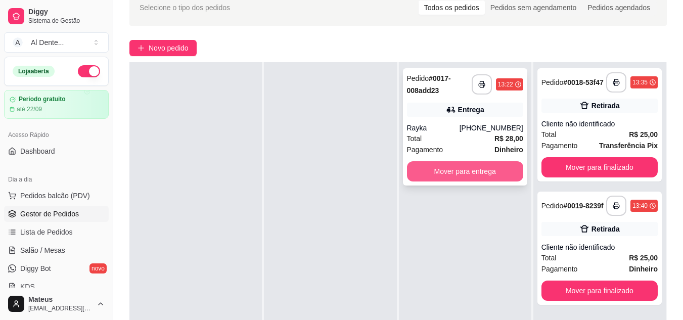 The width and height of the screenshot is (683, 320). I want to click on article: Período gratuito, so click(42, 99).